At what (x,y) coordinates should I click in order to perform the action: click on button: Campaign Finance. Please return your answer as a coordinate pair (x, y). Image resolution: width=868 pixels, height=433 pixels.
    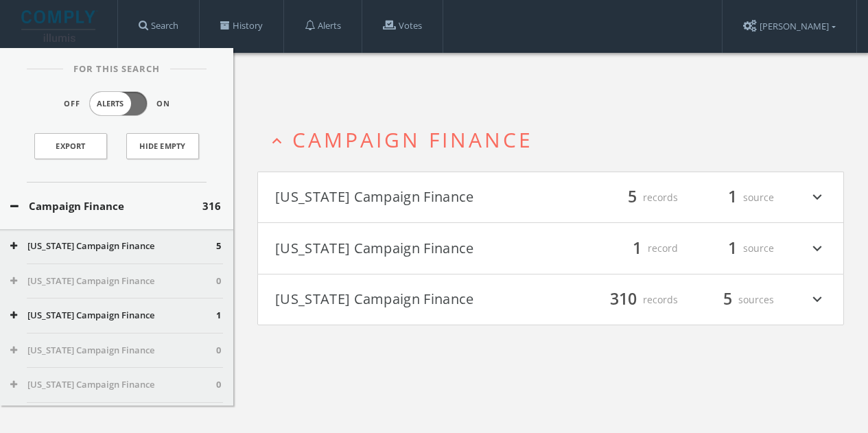
    Looking at the image, I should click on (106, 206).